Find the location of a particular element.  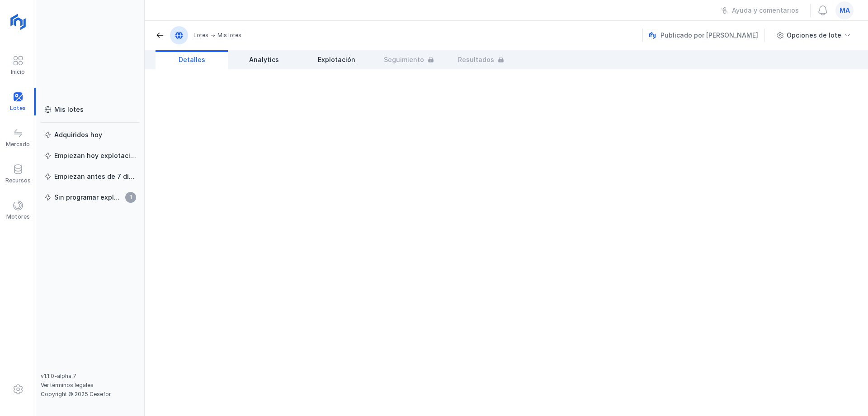

div: Inicio is located at coordinates (18, 72).